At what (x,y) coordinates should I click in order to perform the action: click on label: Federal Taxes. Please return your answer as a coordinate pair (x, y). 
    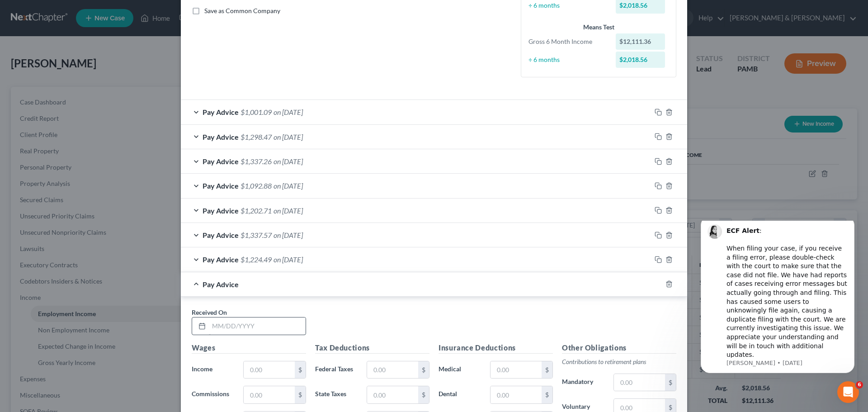
    Looking at the image, I should click on (336, 370).